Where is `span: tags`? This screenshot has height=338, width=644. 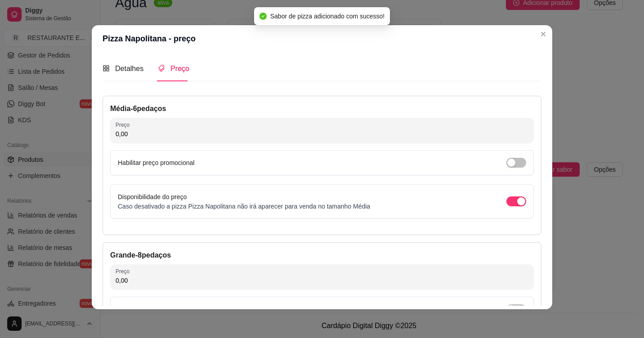
span: tags is located at coordinates (161, 68).